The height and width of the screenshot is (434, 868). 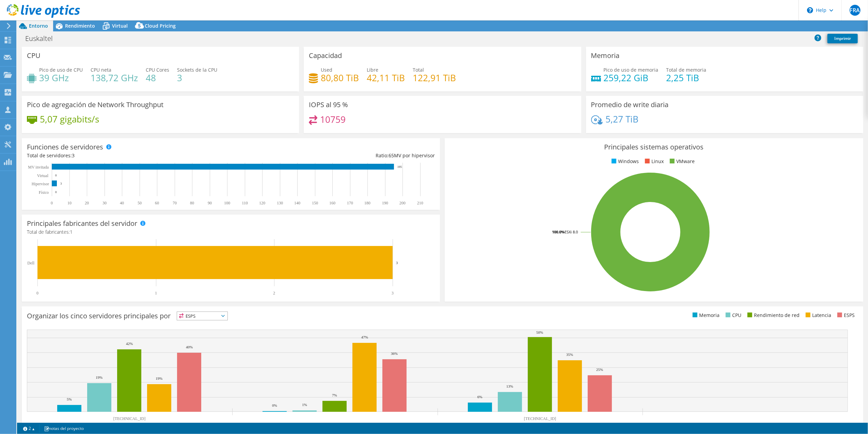 I want to click on span: Total de memoria, so click(x=686, y=70).